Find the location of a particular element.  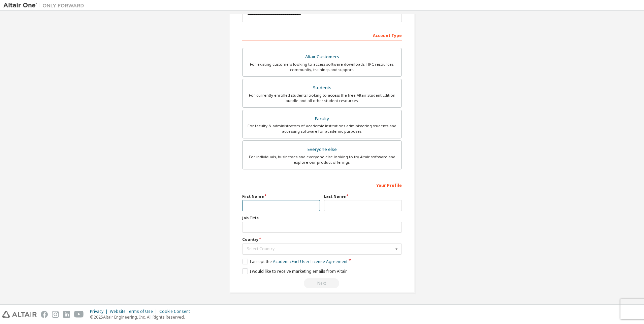

label: I accept the is located at coordinates (295, 261).